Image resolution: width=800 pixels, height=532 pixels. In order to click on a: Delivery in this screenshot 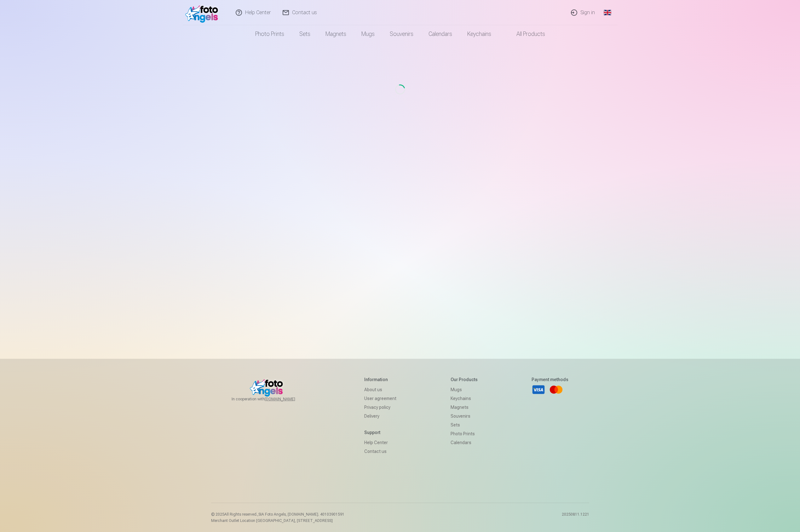, I will do `click(381, 416)`.